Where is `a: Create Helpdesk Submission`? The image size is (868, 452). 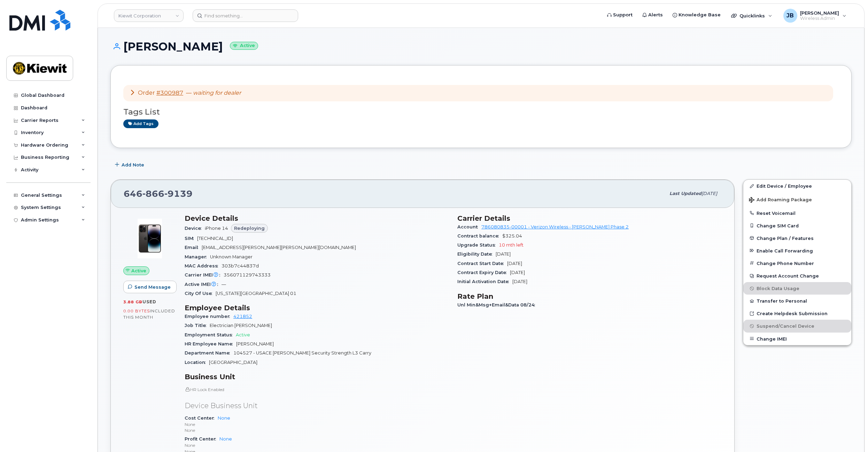 a: Create Helpdesk Submission is located at coordinates (797, 313).